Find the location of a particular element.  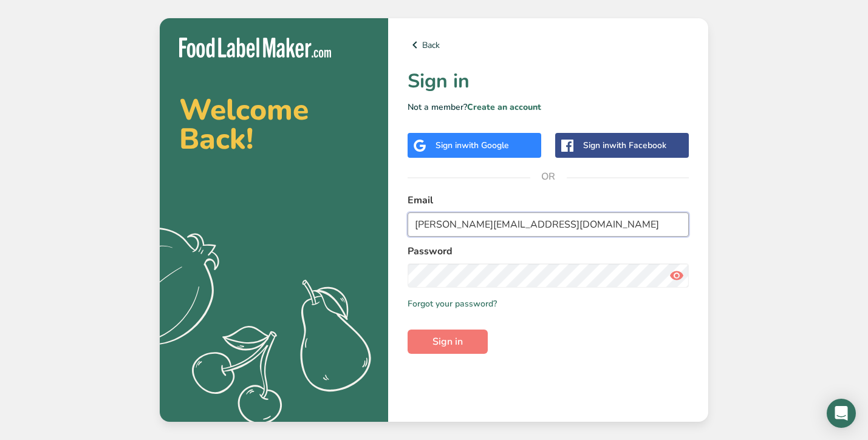

img: Food Label Maker is located at coordinates (255, 48).